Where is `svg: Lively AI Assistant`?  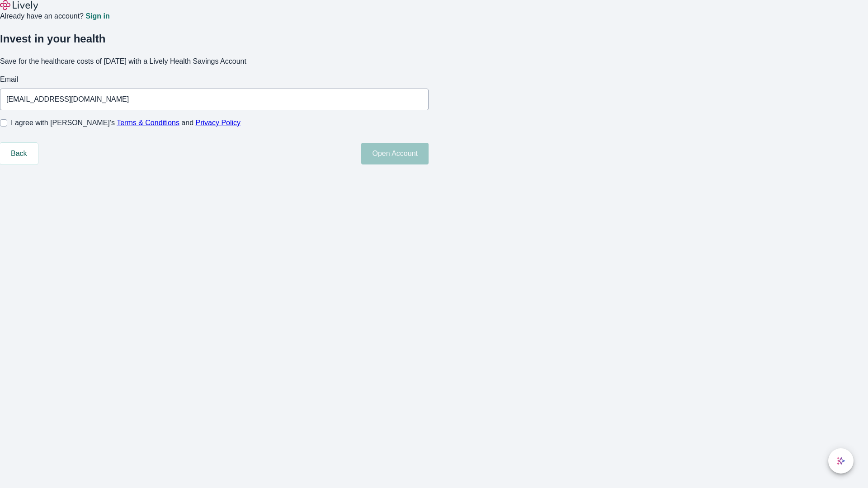
svg: Lively AI Assistant is located at coordinates (840, 460).